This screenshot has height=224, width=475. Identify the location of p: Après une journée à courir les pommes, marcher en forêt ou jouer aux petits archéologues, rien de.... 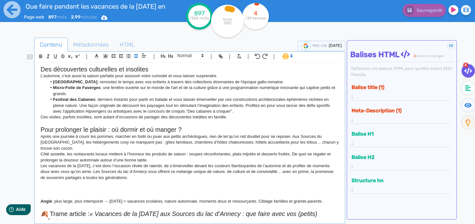
(190, 143).